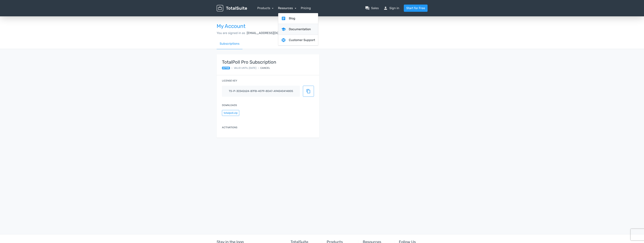 This screenshot has height=243, width=644. Describe the element at coordinates (232, 8) in the screenshot. I see `img: TotalSuite for WordPress` at that location.